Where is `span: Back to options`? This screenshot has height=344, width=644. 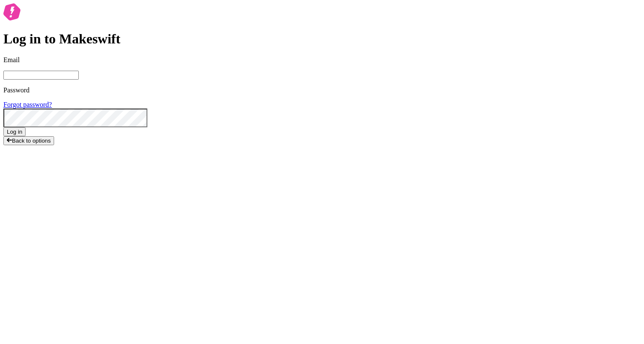
span: Back to options is located at coordinates (31, 141).